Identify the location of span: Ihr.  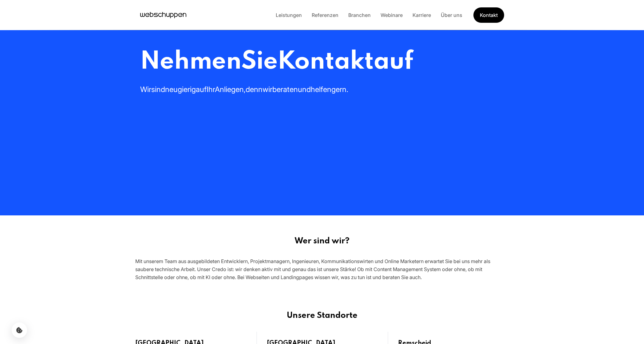
(211, 89).